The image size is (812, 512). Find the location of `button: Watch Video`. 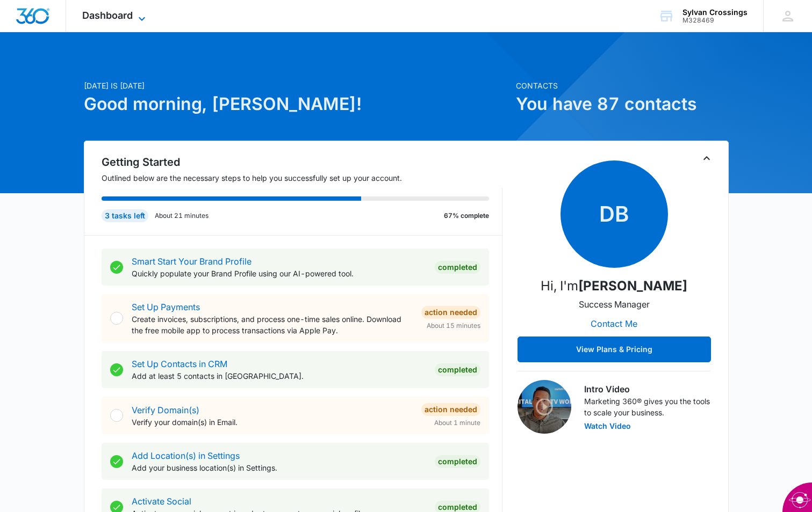

button: Watch Video is located at coordinates (607, 426).